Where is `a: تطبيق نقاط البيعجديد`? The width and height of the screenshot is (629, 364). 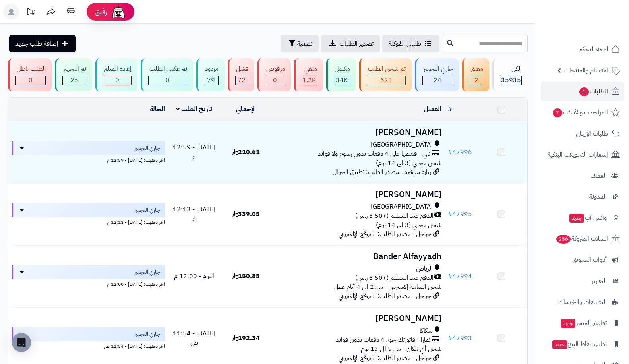
a: تطبيق نقاط البيعجديد is located at coordinates (582, 344).